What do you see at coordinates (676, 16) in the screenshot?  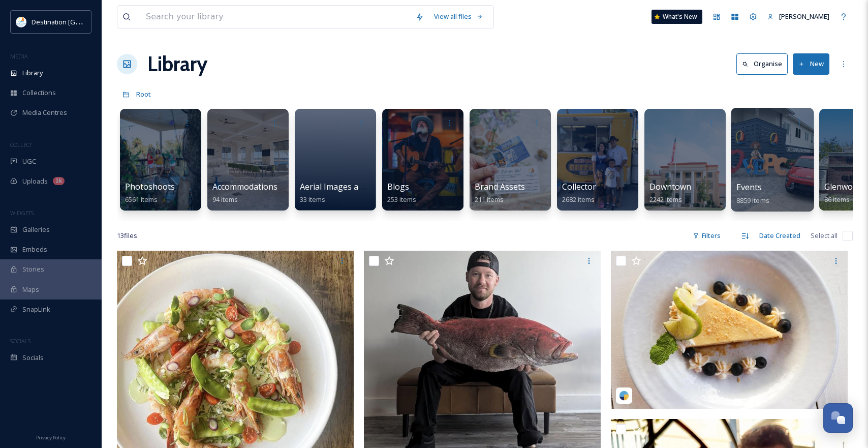 I see `a: What's New` at bounding box center [676, 16].